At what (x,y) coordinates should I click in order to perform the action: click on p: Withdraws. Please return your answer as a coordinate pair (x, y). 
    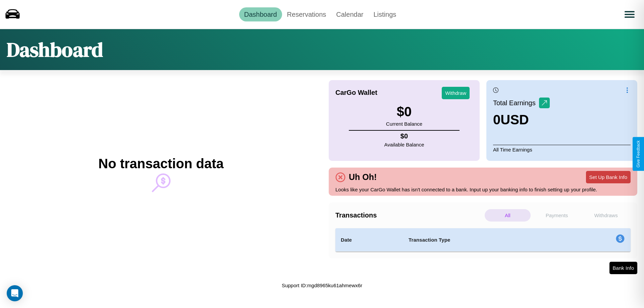
    Looking at the image, I should click on (606, 215).